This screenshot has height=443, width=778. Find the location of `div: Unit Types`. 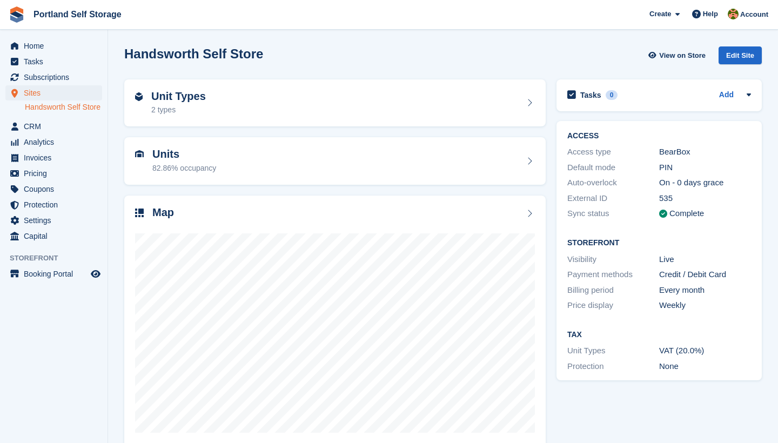

div: Unit Types is located at coordinates (613, 351).